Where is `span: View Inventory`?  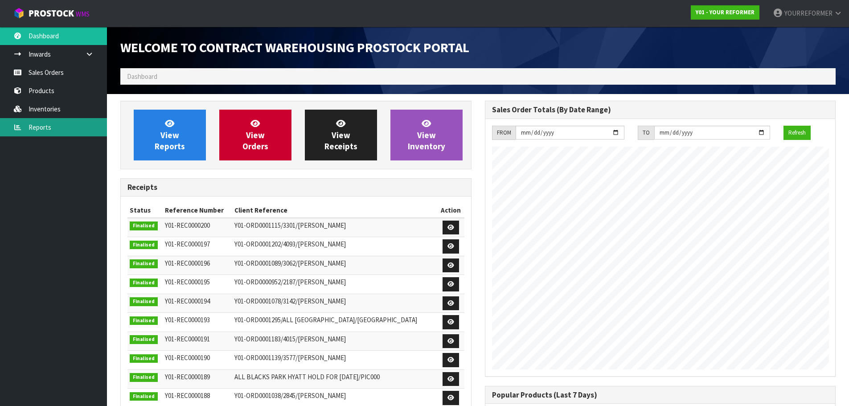 span: View Inventory is located at coordinates (427, 135).